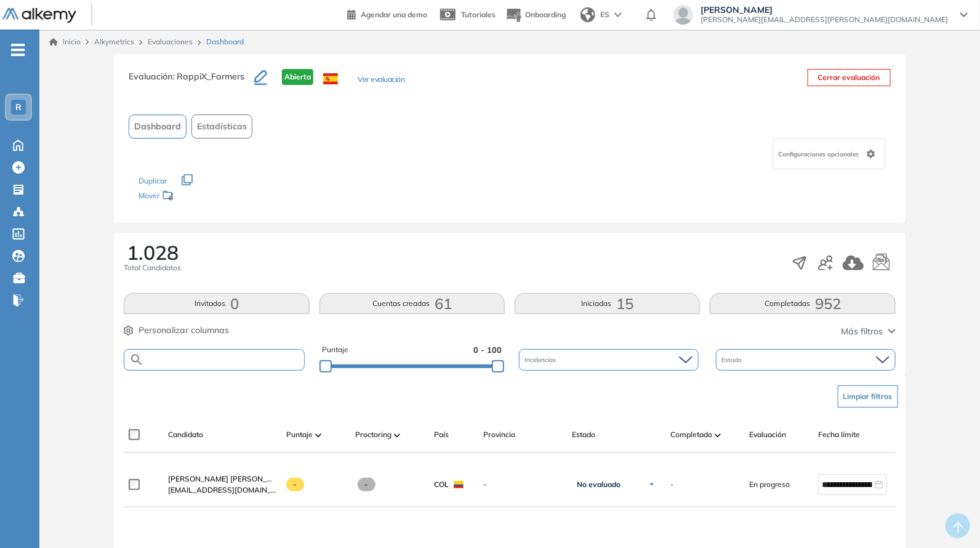 This screenshot has width=980, height=548. I want to click on img: world, so click(588, 14).